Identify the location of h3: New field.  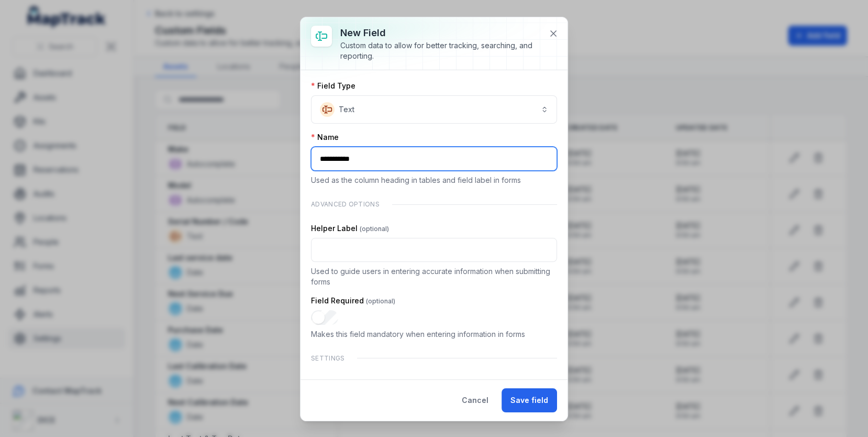
(441, 33).